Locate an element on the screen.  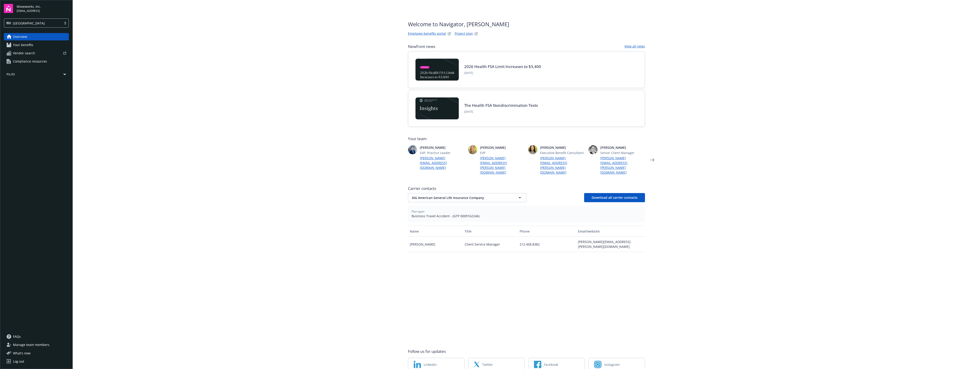
div: 212.458.8382 is located at coordinates (547, 244).